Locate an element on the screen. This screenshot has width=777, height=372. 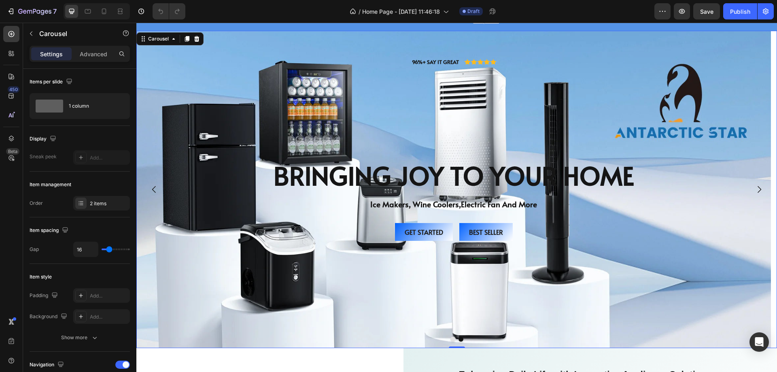
p: 96%+ SAY IT GREAT is located at coordinates (299, 39).